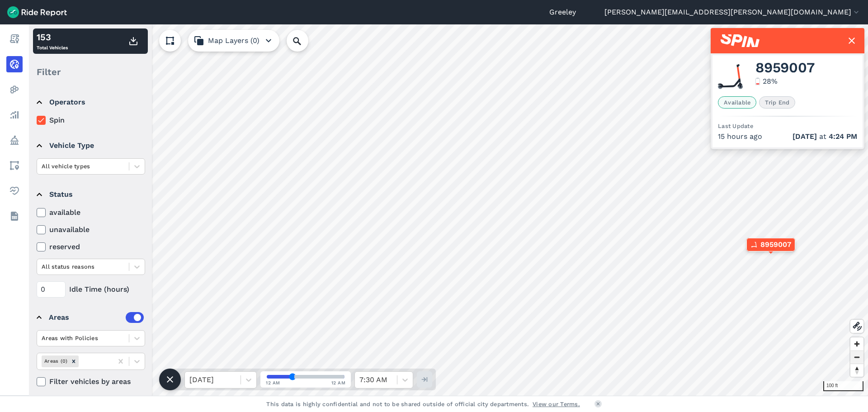 This screenshot has width=868, height=412. I want to click on summary: Operators, so click(90, 102).